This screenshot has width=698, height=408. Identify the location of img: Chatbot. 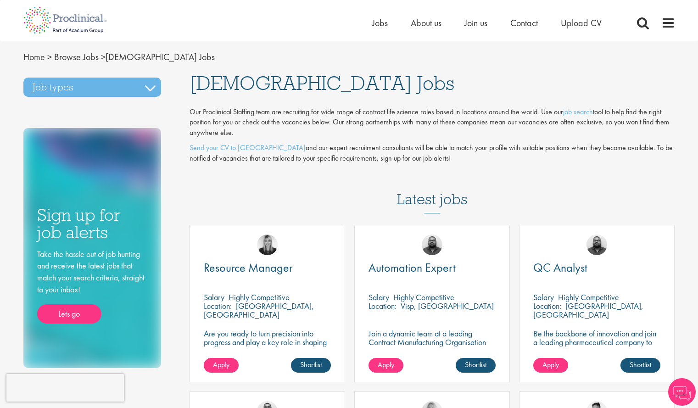
(682, 392).